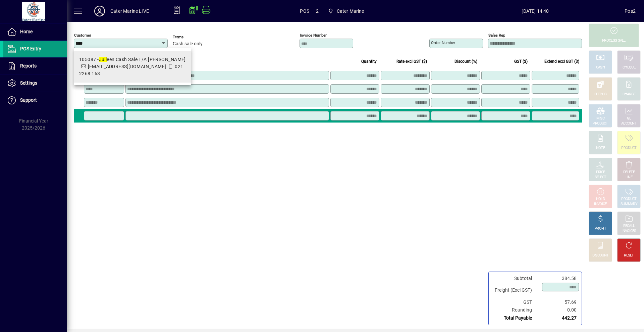  Describe the element at coordinates (515, 302) in the screenshot. I see `td: GST` at that location.